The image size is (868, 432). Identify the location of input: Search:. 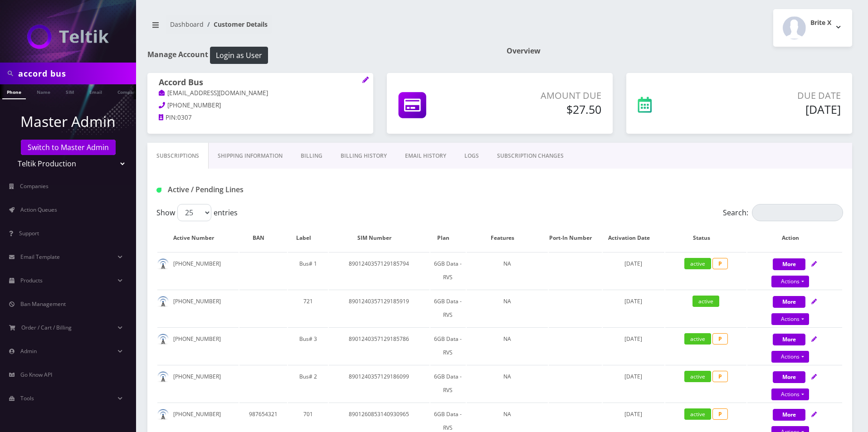
(798, 212).